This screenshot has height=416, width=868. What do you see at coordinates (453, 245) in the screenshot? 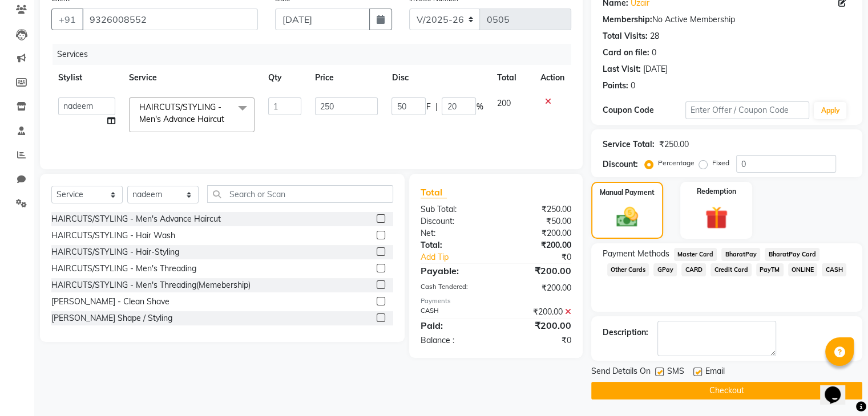
I see `div: Total:` at bounding box center [453, 245].